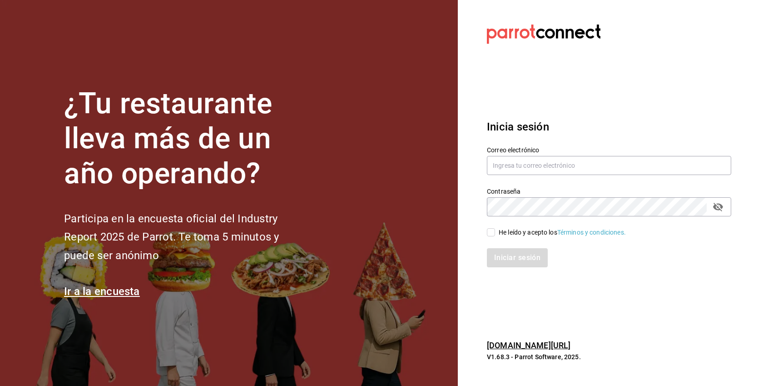  Describe the element at coordinates (718, 207) in the screenshot. I see `button: passwordField` at that location.